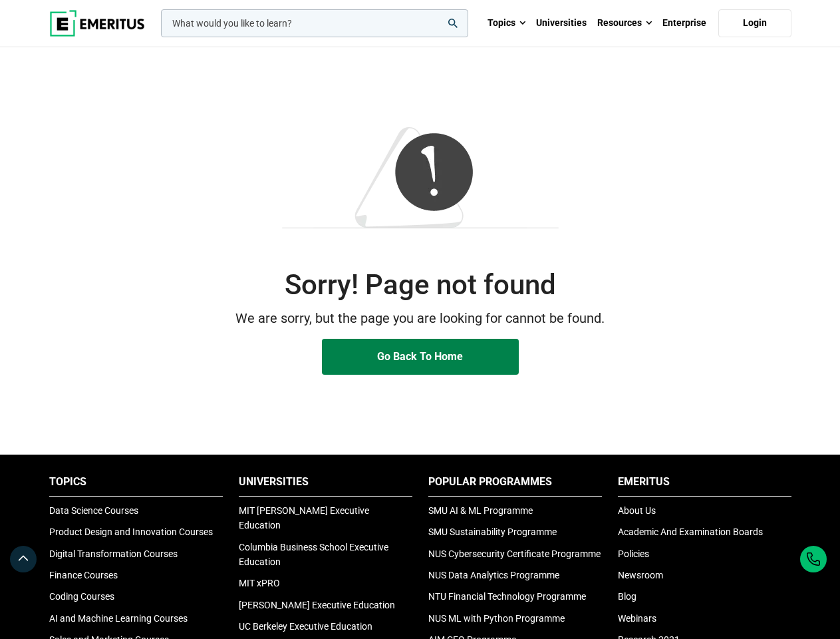 The image size is (840, 639). Describe the element at coordinates (637, 619) in the screenshot. I see `a: Webinars` at that location.